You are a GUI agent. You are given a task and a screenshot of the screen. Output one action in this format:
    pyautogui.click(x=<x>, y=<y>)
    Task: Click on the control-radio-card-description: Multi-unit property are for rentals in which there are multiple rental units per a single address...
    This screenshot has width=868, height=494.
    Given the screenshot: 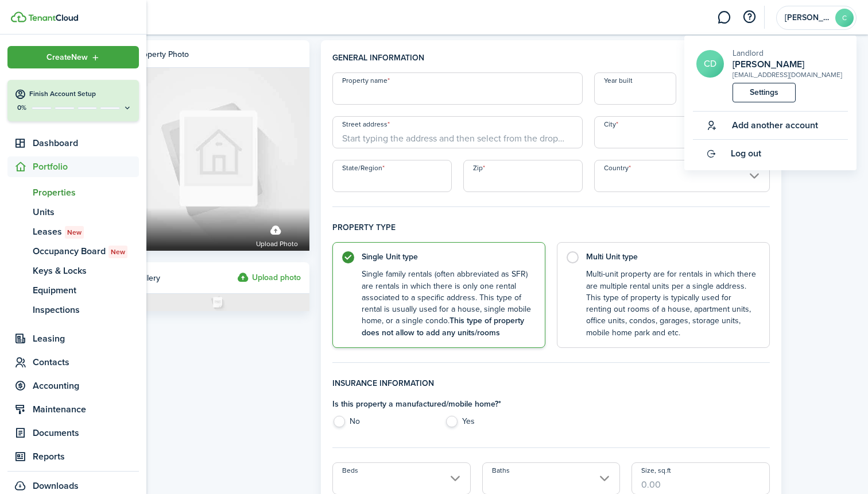 What is the action you would take?
    pyautogui.click(x=672, y=303)
    